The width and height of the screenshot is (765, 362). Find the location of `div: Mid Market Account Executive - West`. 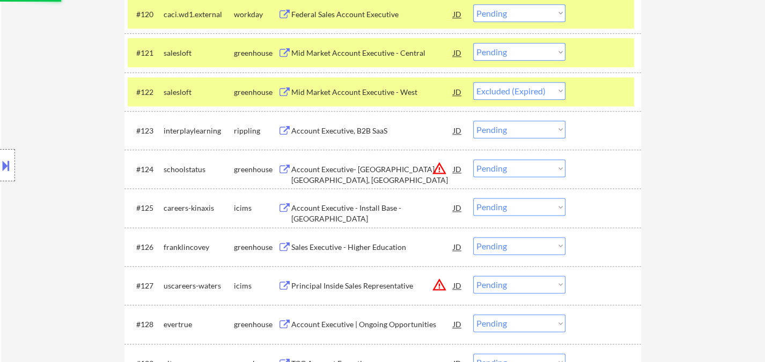

div: Mid Market Account Executive - West is located at coordinates (372, 92).